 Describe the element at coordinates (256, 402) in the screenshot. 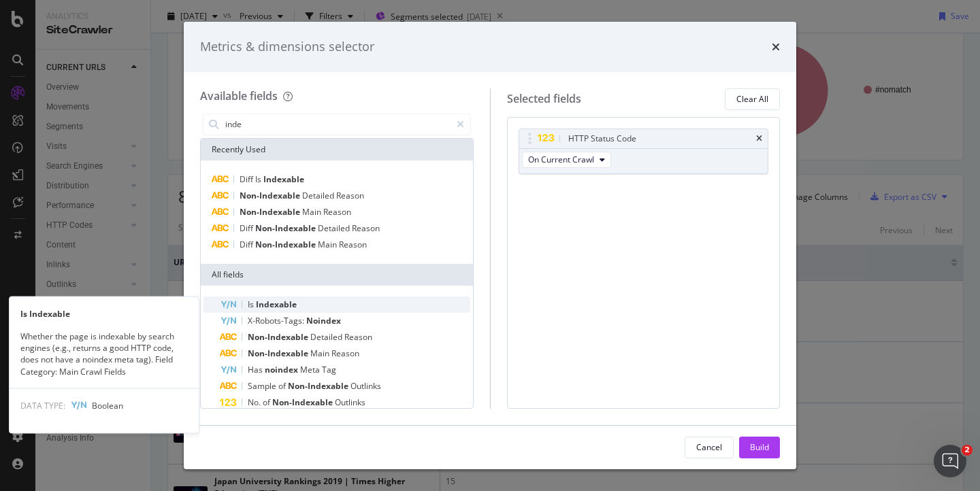

I see `span: No.` at that location.